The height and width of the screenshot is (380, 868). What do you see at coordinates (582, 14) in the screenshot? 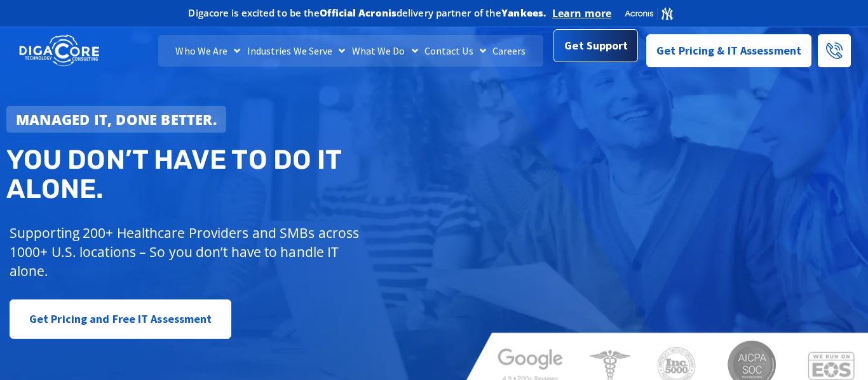
I see `a: Learn more` at bounding box center [582, 14].